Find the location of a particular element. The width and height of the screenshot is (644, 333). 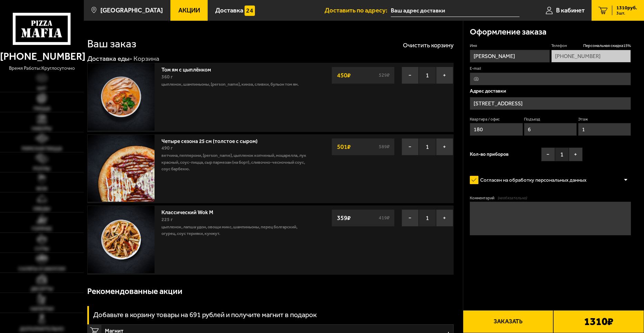

span: Персональная скидка 15 % is located at coordinates (607, 46).